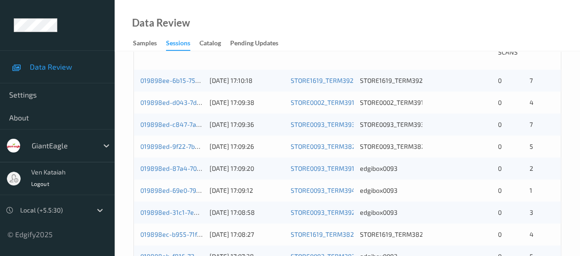 The image size is (580, 256). What do you see at coordinates (203, 124) in the screenshot?
I see `a: 019898ed-c847-7ae0-a96c-934c7793687c` at bounding box center [203, 124].